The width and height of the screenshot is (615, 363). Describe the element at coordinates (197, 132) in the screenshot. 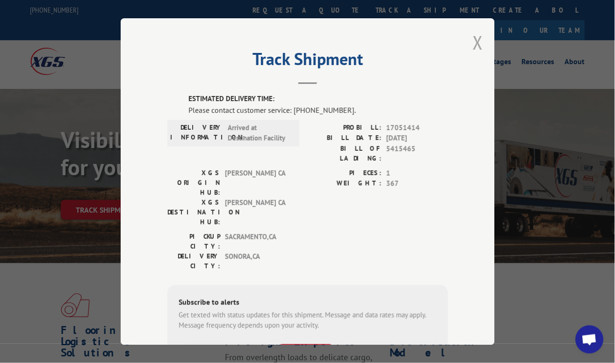

I see `label: DELIVERY INFORMATION:` at that location.